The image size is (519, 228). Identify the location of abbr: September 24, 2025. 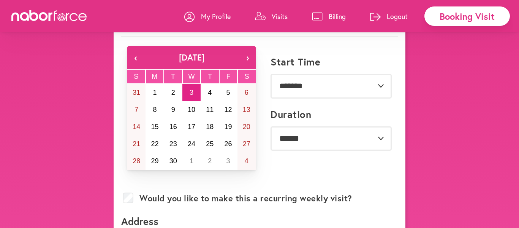
(192, 144).